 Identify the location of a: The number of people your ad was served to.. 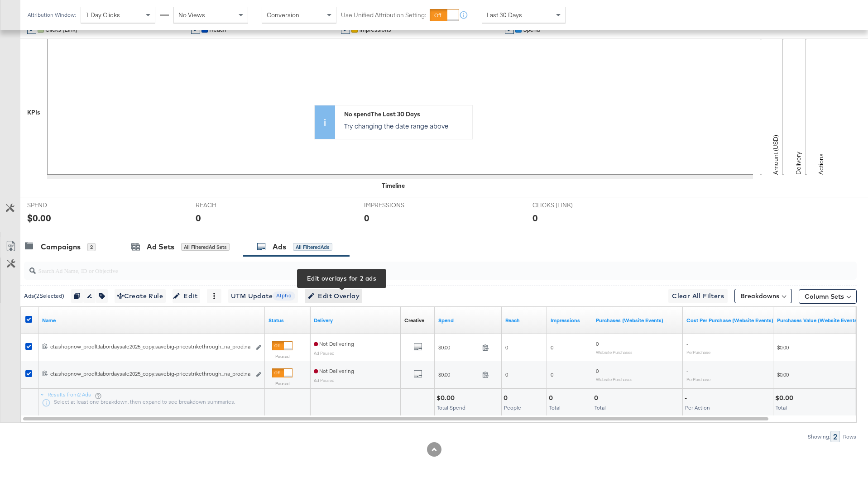
(525, 320).